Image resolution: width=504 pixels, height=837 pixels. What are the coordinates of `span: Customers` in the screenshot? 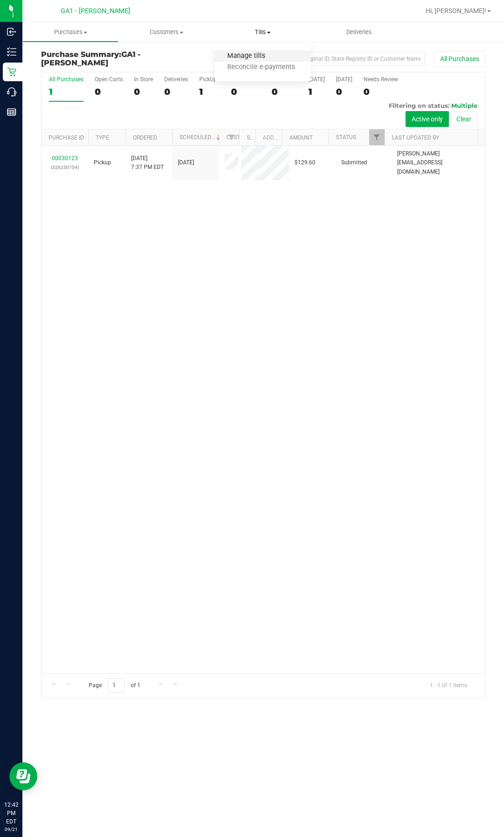 It's located at (167, 32).